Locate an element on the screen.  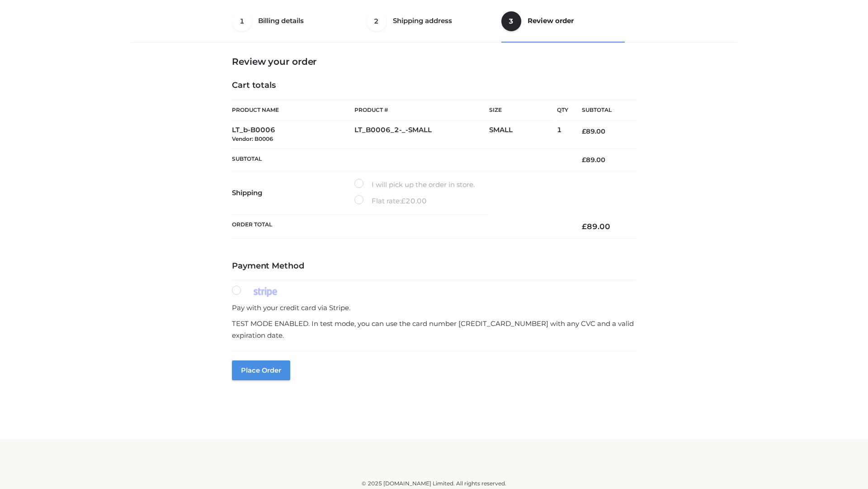
th: Shipping is located at coordinates (293, 193).